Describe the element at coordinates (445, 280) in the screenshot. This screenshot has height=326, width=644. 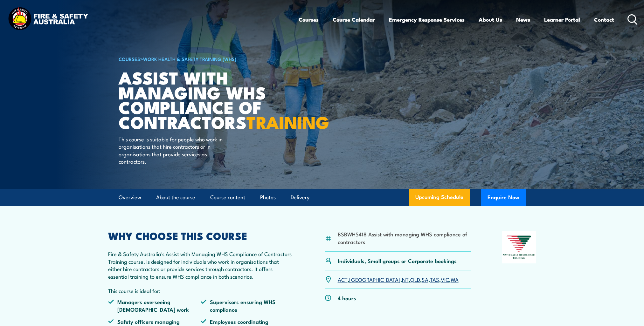
I see `a: VIC` at that location.